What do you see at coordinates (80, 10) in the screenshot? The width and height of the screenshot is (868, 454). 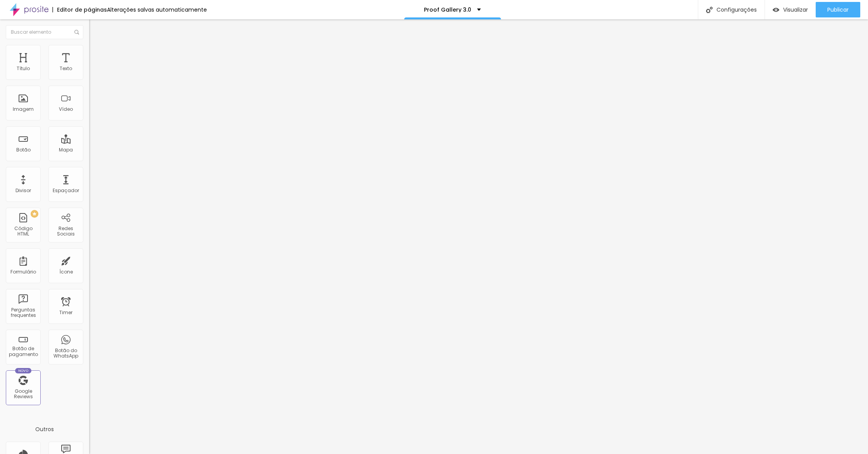 I see `div: Editor de páginas` at bounding box center [80, 10].